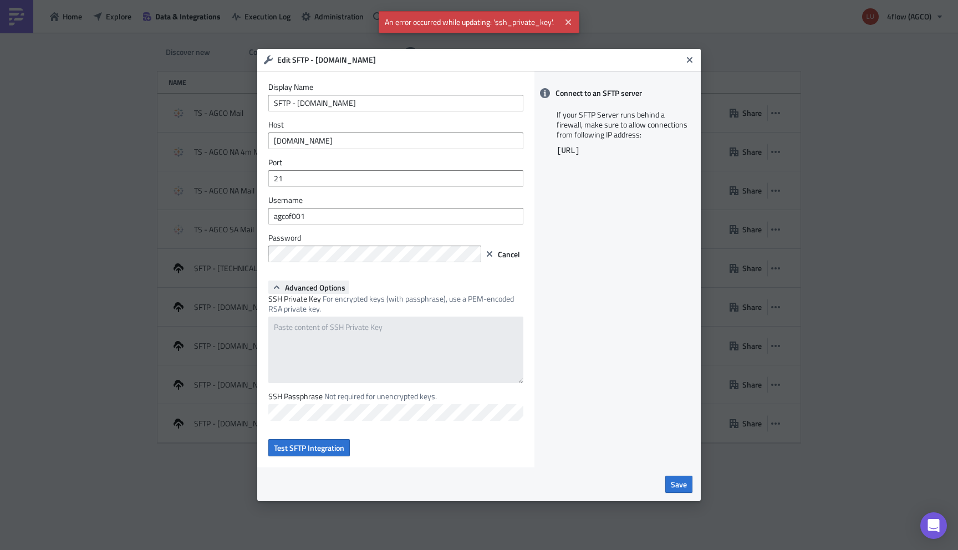 The image size is (958, 550). I want to click on label: Username, so click(396, 200).